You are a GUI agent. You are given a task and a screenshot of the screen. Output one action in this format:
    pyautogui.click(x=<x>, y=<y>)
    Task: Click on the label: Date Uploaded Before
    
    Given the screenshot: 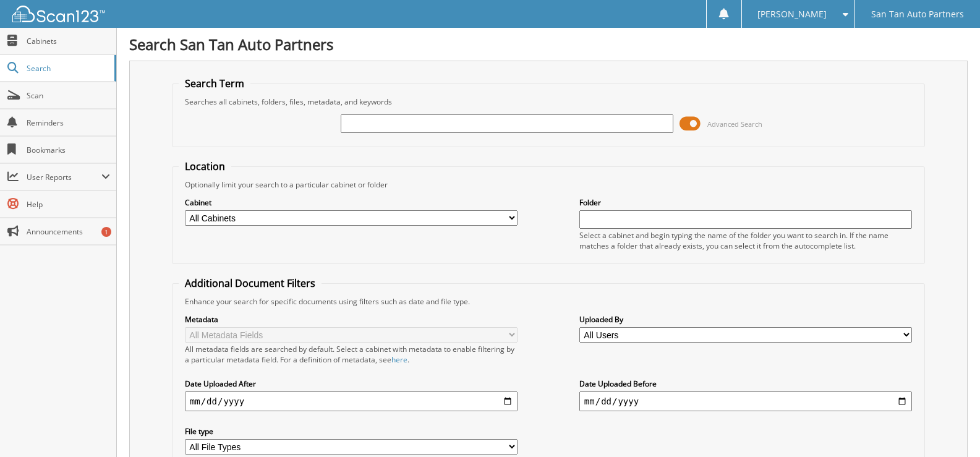 What is the action you would take?
    pyautogui.click(x=746, y=383)
    